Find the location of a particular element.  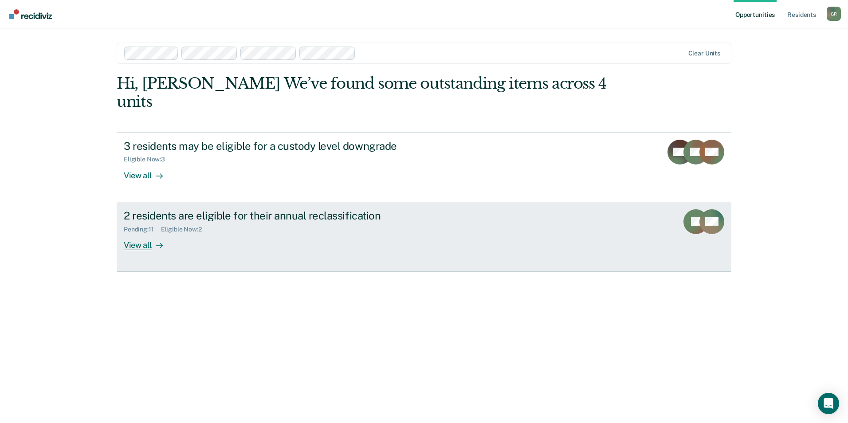

a: 3 residents may be eligible for a custody level downgradeEligible Now:3View all is located at coordinates (424, 167).